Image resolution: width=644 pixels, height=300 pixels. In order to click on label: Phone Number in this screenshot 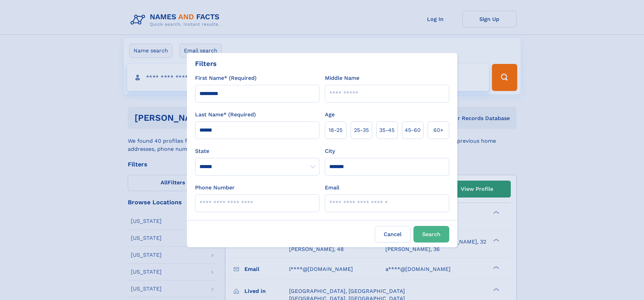, I will do `click(215, 188)`.